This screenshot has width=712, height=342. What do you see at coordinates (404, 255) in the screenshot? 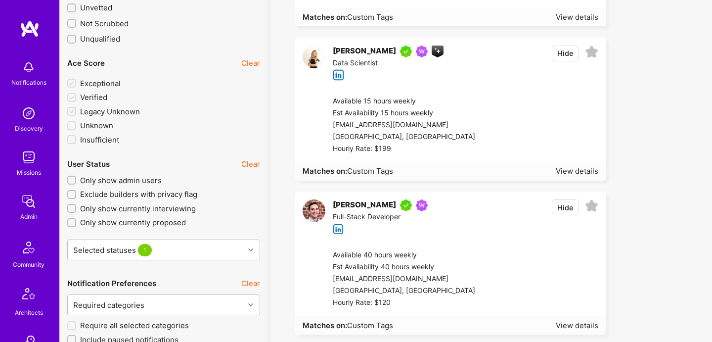
I see `div: Available 40 hours weekly` at bounding box center [404, 255].